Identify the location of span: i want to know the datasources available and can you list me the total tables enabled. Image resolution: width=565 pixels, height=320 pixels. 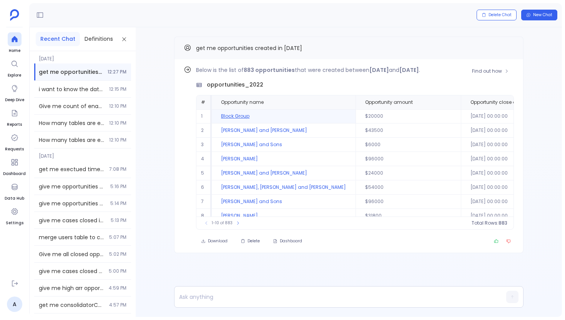
(72, 89).